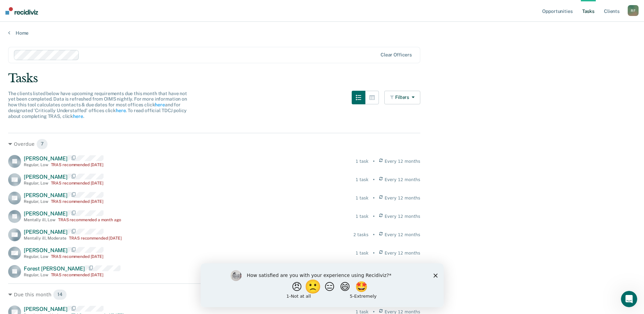  What do you see at coordinates (78, 33) in the screenshot?
I see `div: 1 - Not at all` at bounding box center [78, 33].